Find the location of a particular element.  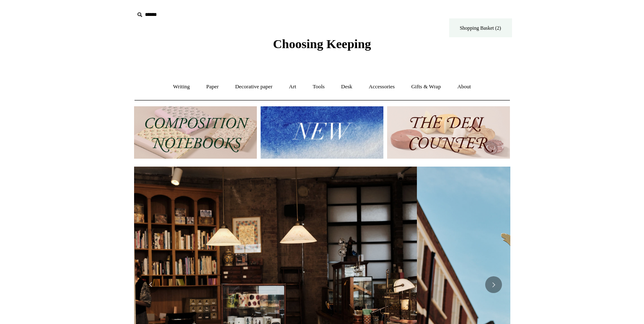

a: Paper is located at coordinates (212, 86).